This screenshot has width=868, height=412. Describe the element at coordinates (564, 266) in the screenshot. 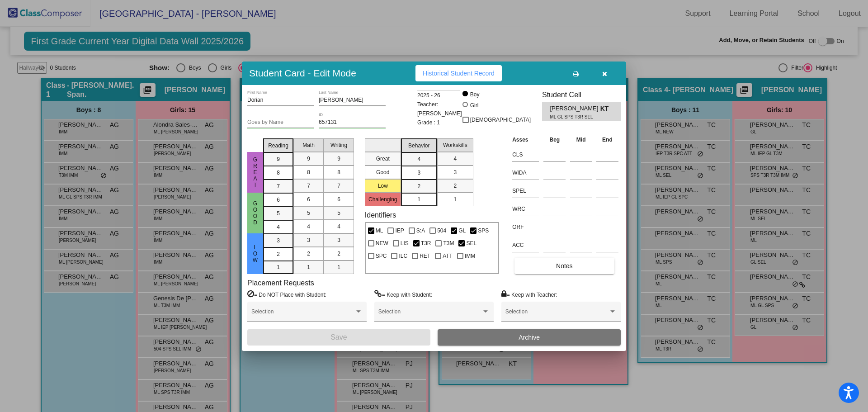

I see `span: Notes` at that location.